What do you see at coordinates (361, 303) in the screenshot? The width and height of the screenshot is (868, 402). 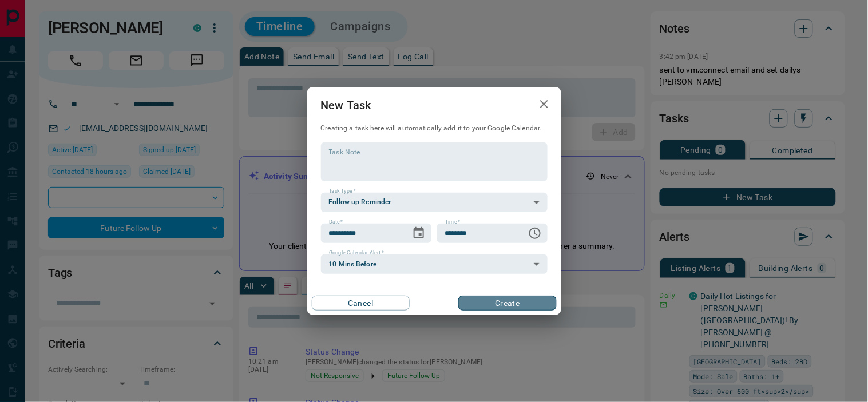 I see `button: Cancel` at bounding box center [361, 303].